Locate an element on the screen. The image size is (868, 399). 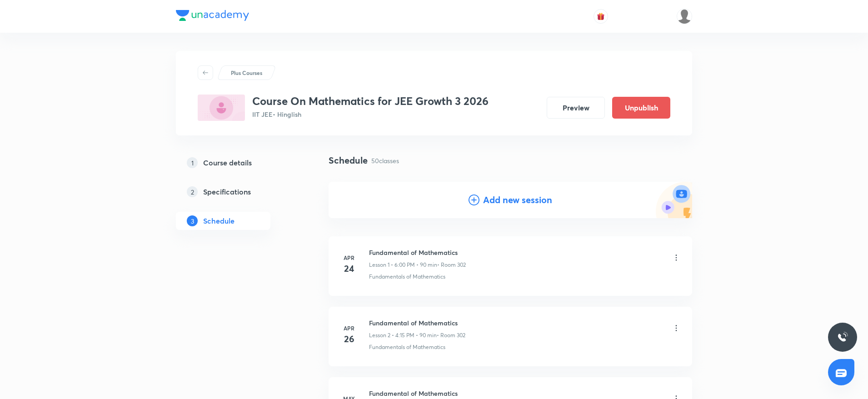
button: Unpublish is located at coordinates (641, 108).